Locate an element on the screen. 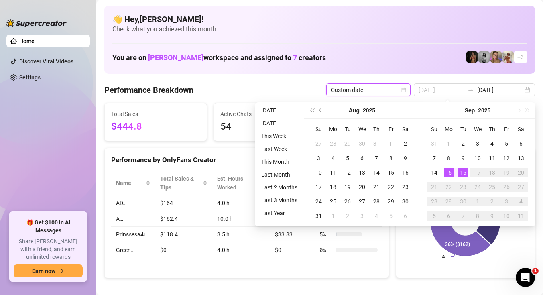 The image size is (543, 295). td: 2025-10-05 is located at coordinates (434, 216).